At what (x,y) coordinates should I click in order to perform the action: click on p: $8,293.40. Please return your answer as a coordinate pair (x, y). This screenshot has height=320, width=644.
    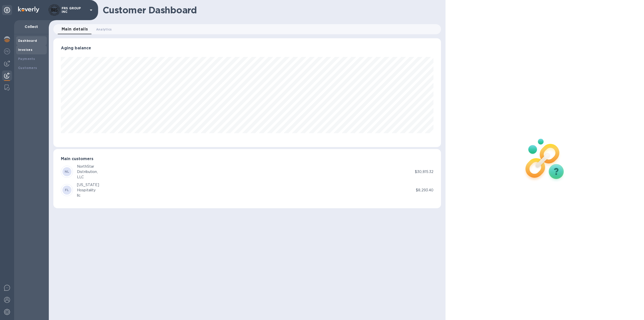
    Looking at the image, I should click on (425, 190).